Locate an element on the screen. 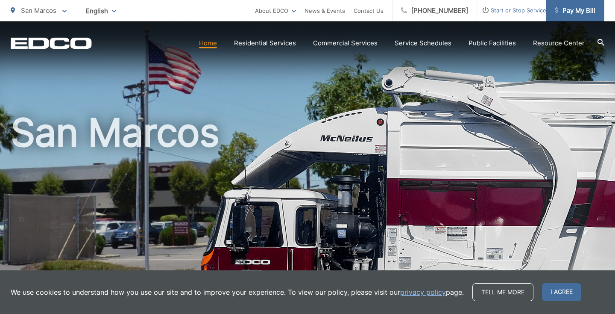 Image resolution: width=615 pixels, height=314 pixels. a: Public Facilities is located at coordinates (492, 43).